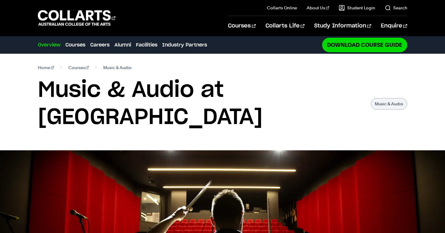  What do you see at coordinates (49, 45) in the screenshot?
I see `a: Overview` at bounding box center [49, 45].